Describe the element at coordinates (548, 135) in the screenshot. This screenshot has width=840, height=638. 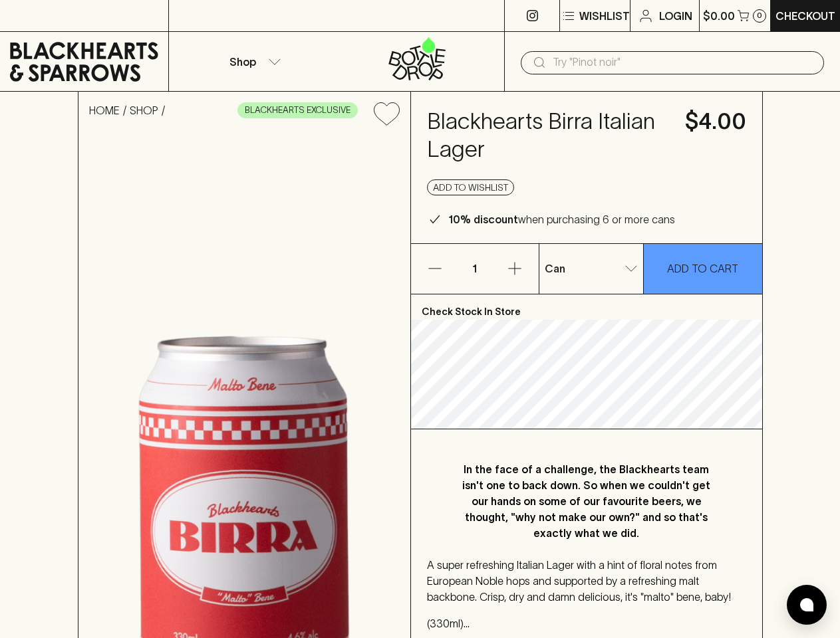
I see `h4: Blackhearts Birra Italian Lager` at that location.